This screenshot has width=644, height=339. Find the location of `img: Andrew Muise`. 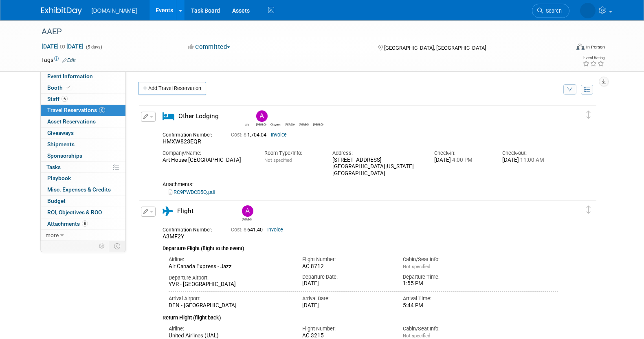

img: Andrew Muise is located at coordinates (262, 116).